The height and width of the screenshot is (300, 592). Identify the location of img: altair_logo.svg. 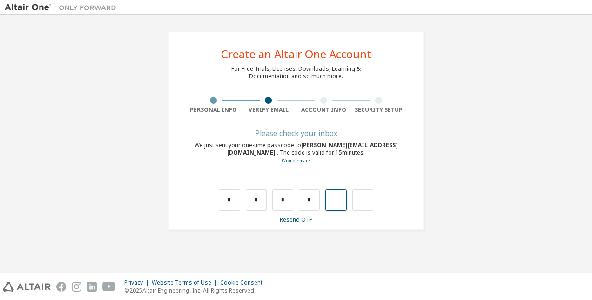
(27, 286).